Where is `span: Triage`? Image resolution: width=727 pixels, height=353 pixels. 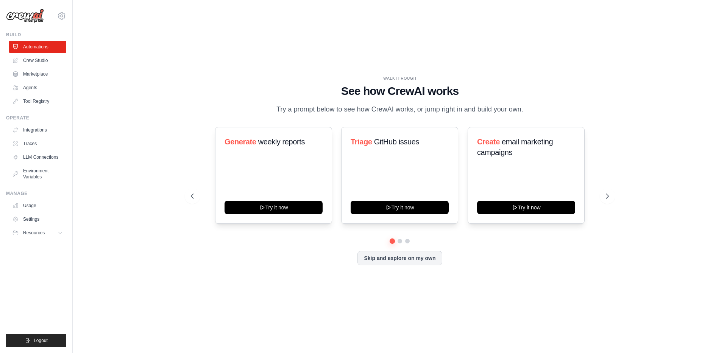
span: Triage is located at coordinates (361, 142).